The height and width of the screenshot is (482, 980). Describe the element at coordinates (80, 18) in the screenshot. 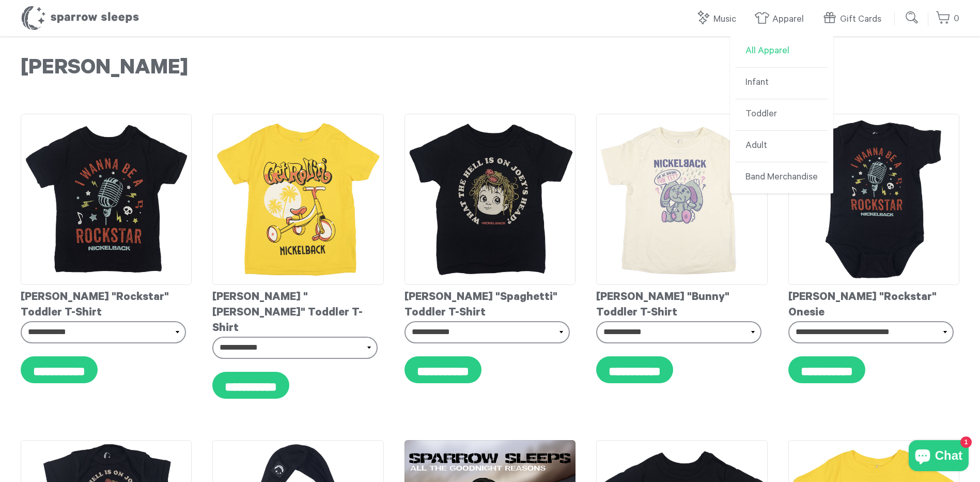

I see `h1: Sparrow Sleeps` at that location.